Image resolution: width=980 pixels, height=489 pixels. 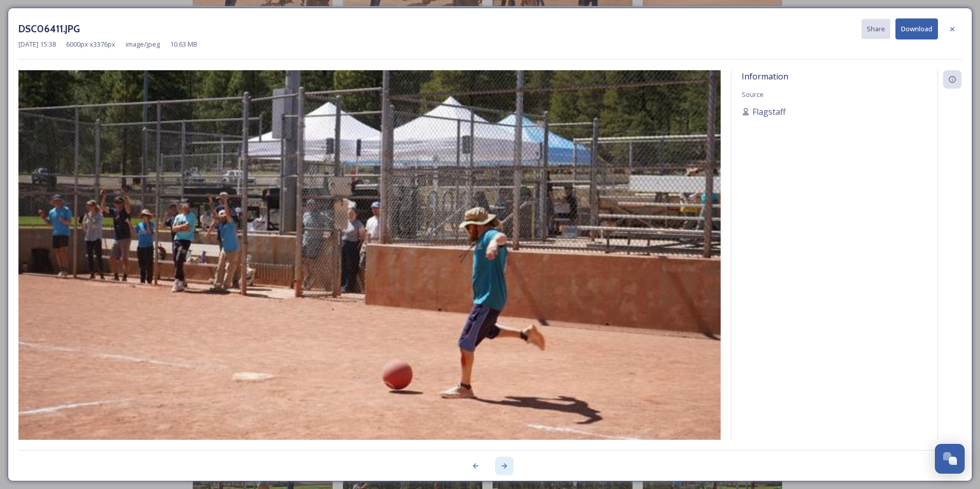 I want to click on span: Source, so click(x=752, y=94).